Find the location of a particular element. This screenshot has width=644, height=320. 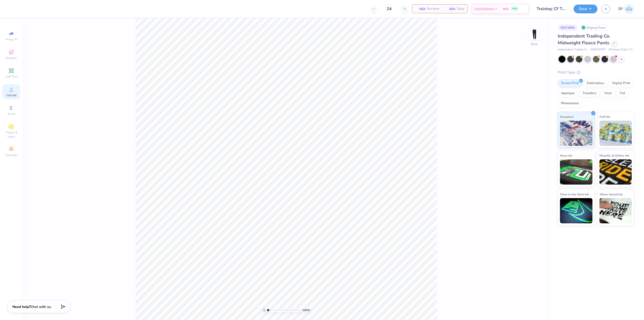

span: Puff Ink is located at coordinates (604, 116).